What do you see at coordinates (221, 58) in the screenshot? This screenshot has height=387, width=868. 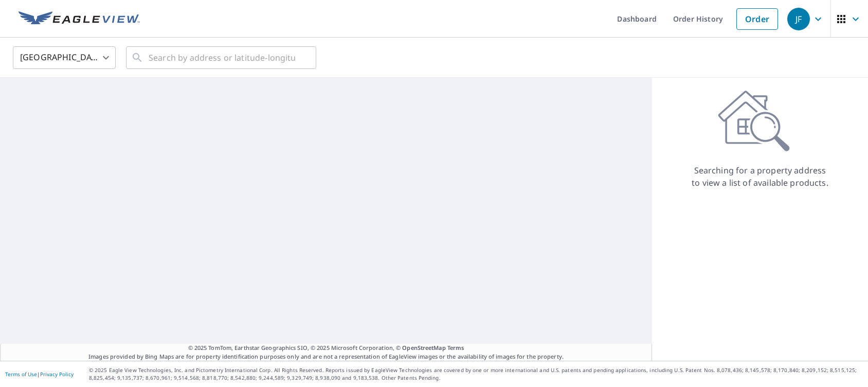 I see `input: Search by address or latitude-longitude` at bounding box center [221, 58].